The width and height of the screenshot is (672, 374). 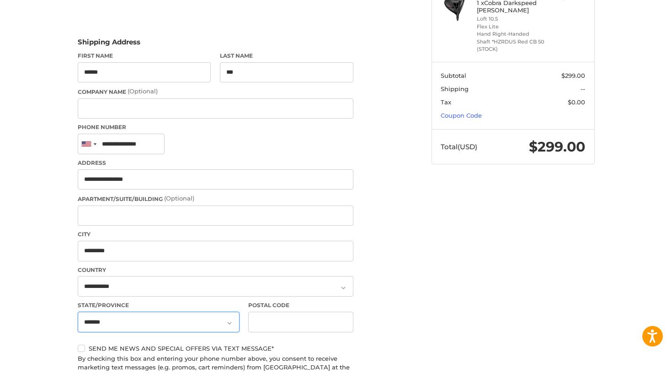 I want to click on label: Last Name, so click(x=287, y=56).